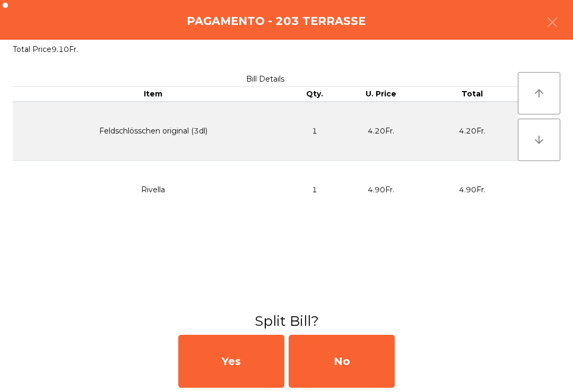 The width and height of the screenshot is (573, 392). What do you see at coordinates (381, 94) in the screenshot?
I see `th: U. Price` at bounding box center [381, 94].